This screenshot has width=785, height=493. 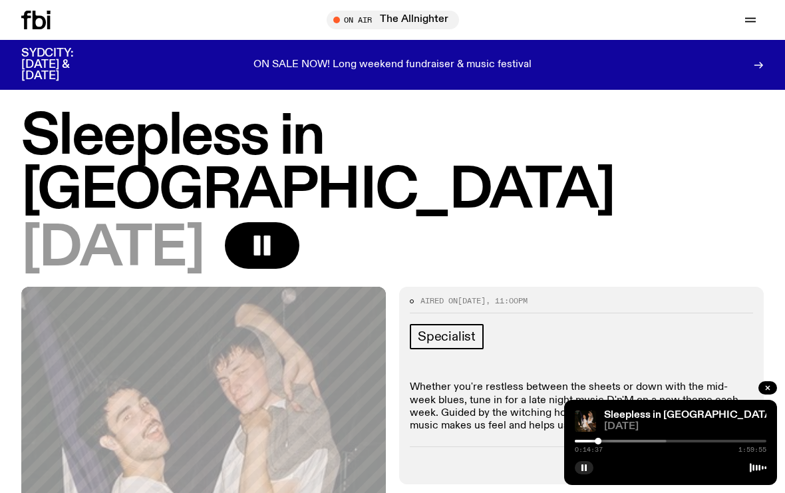 What do you see at coordinates (446, 336) in the screenshot?
I see `a: Specialist` at bounding box center [446, 336].